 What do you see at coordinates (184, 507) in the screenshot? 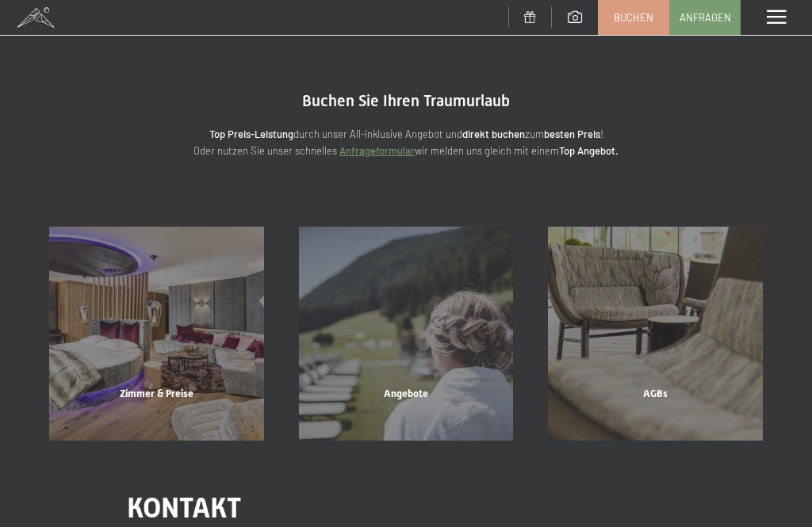
I see `span: Kontakt` at bounding box center [184, 507].